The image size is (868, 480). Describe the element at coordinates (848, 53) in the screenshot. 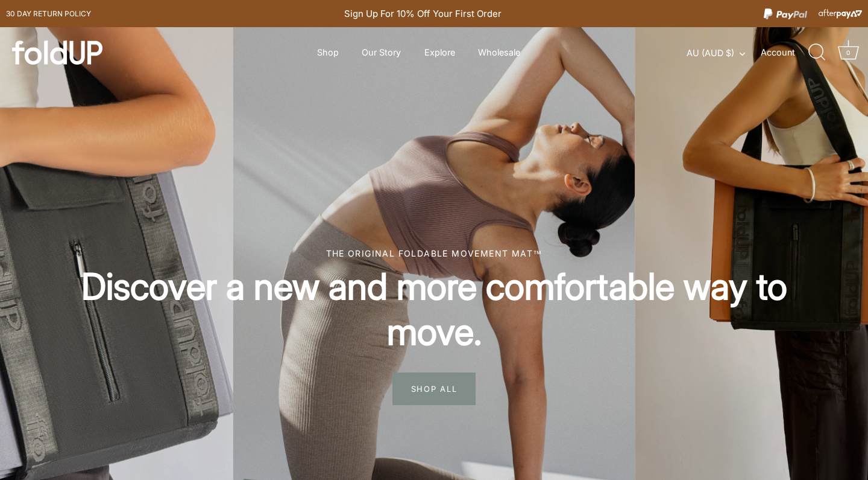

I see `div: 0` at that location.